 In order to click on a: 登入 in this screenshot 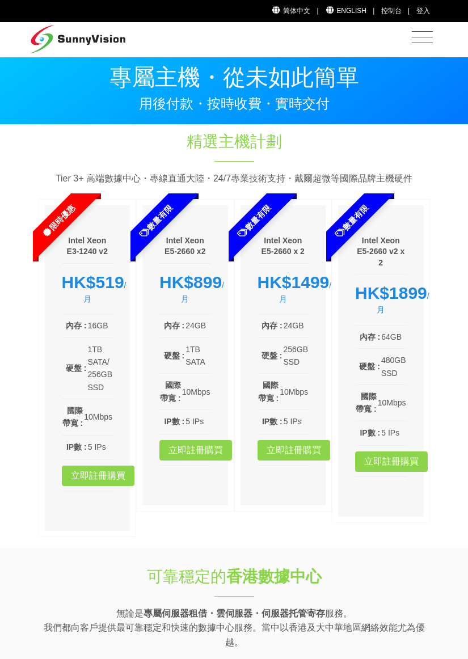, I will do `click(423, 11)`.